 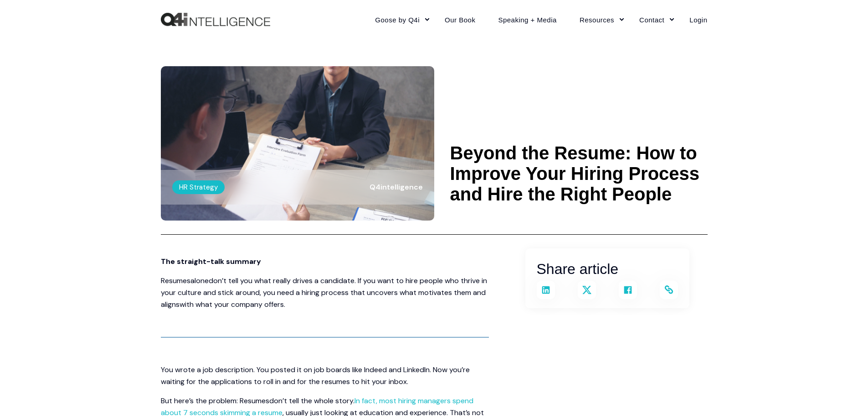 I want to click on span: with what your company offers., so click(x=233, y=304).